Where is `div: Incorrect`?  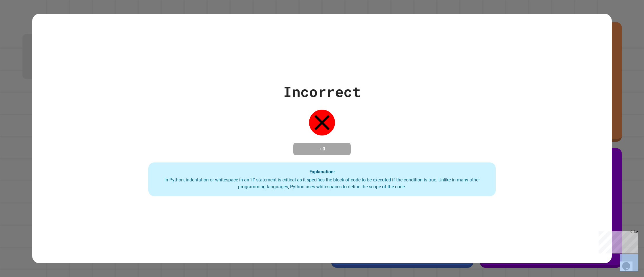 div: Incorrect is located at coordinates (322, 91).